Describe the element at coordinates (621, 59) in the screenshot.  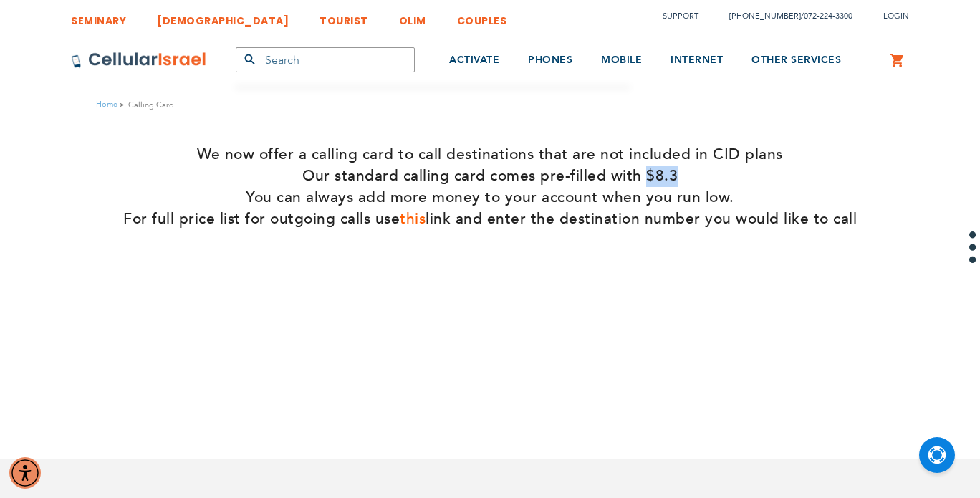
I see `span: MOBILE` at that location.